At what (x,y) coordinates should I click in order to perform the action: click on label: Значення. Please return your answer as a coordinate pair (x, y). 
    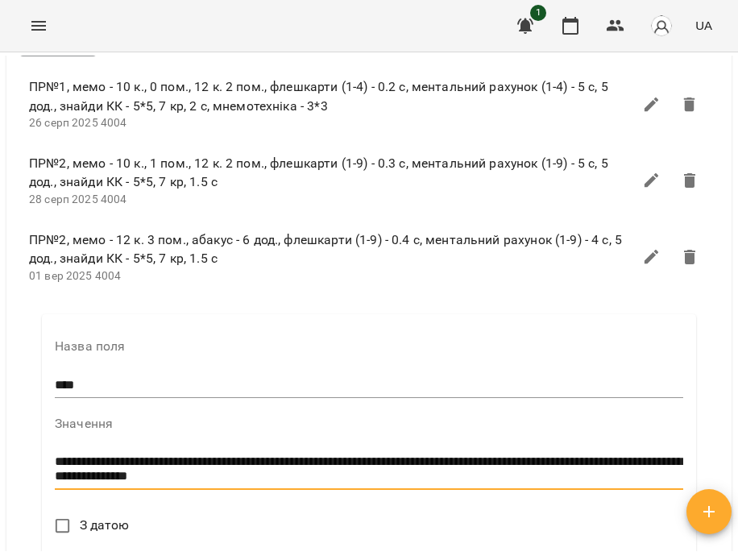
    Looking at the image, I should click on (369, 424).